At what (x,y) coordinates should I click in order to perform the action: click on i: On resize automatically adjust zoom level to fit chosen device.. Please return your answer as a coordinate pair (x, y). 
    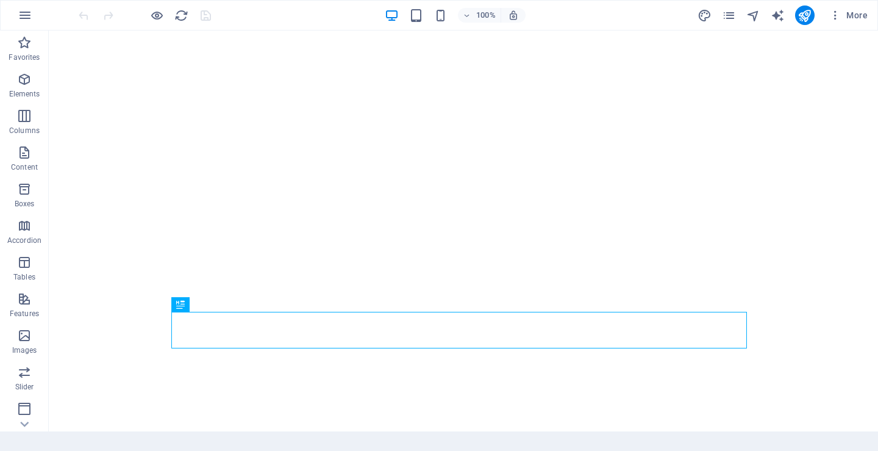
    Looking at the image, I should click on (513, 15).